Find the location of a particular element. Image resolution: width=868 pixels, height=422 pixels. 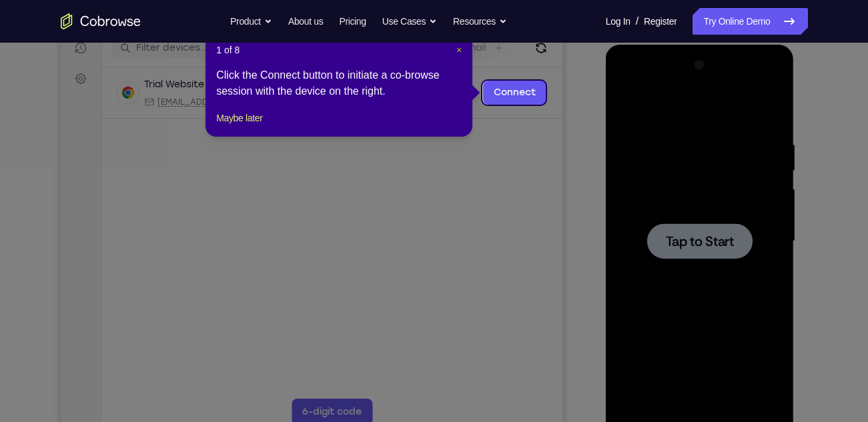

input: Filter devices... is located at coordinates (159, 50).